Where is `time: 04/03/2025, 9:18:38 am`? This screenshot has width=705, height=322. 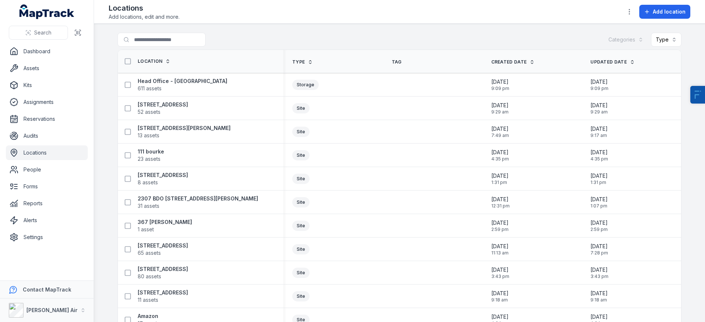 time: 04/03/2025, 9:18:38 am is located at coordinates (599, 296).